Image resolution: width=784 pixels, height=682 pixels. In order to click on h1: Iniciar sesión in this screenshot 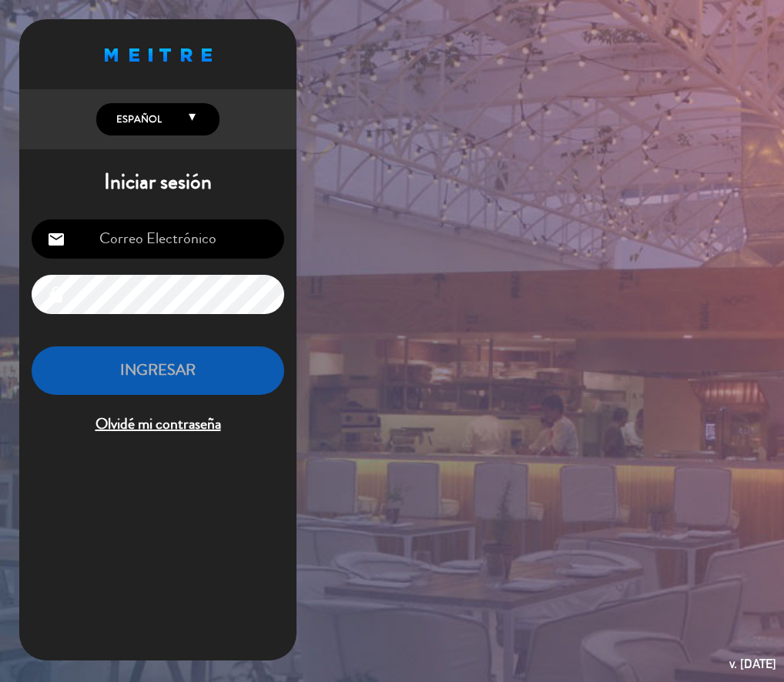, I will do `click(158, 183)`.